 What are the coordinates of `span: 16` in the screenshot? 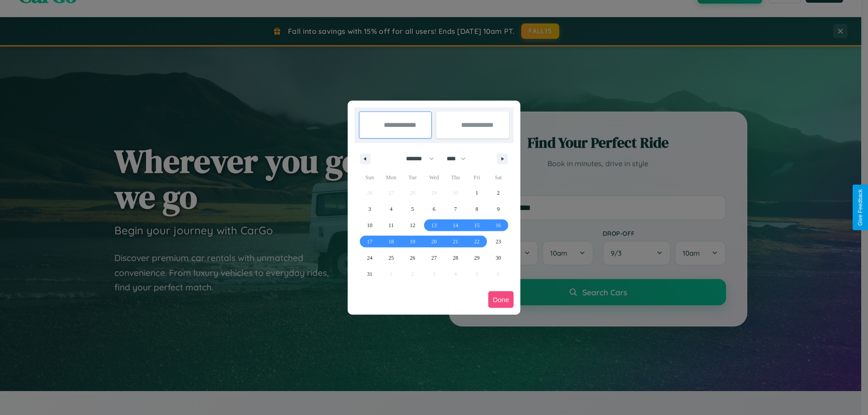 It's located at (498, 226).